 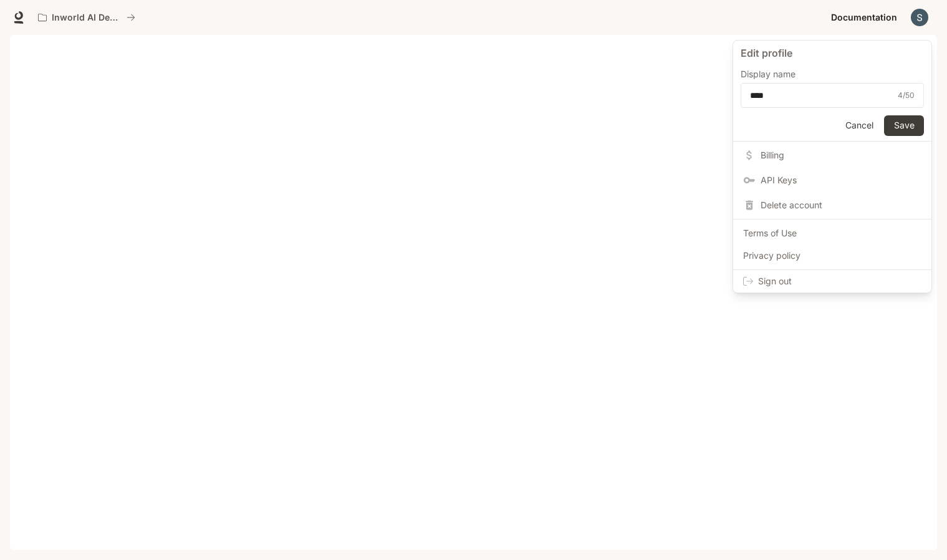 I want to click on a: API Keys, so click(x=832, y=180).